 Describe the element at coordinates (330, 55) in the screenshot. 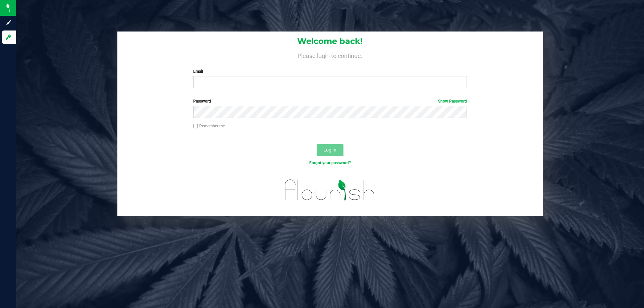

I see `h4: Please login to continue.` at that location.